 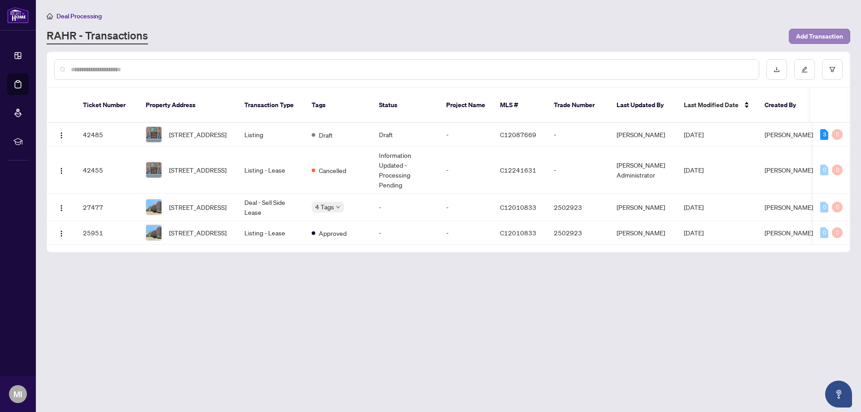 I want to click on a: RAHR - Transactions, so click(x=97, y=36).